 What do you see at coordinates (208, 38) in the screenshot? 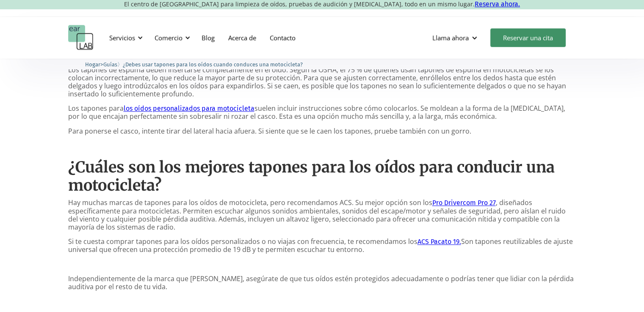
I see `a: Blog` at bounding box center [208, 38].